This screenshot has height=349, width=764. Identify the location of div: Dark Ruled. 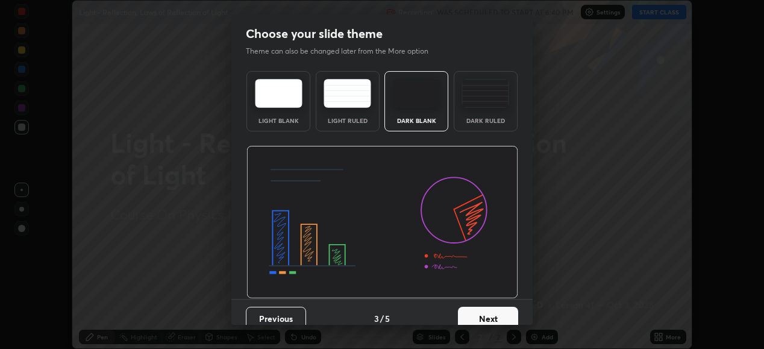
(486, 121).